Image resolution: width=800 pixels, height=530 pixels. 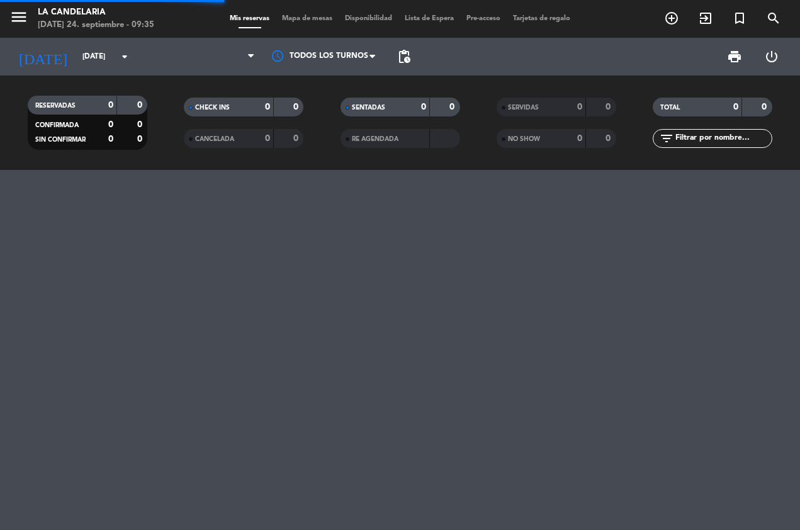 What do you see at coordinates (670, 108) in the screenshot?
I see `span: TOTAL` at bounding box center [670, 108].